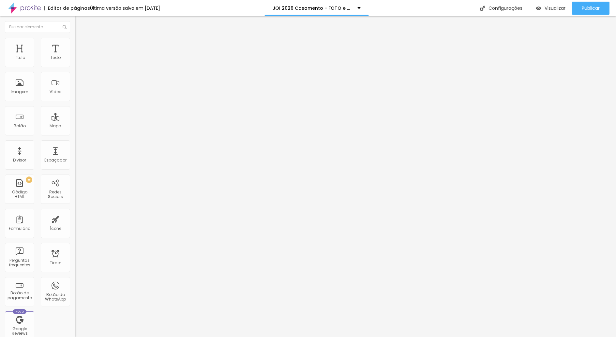 This screenshot has height=337, width=616. I want to click on p: JOI 2026 Casamento - FOTO e VIDEO, so click(312, 8).